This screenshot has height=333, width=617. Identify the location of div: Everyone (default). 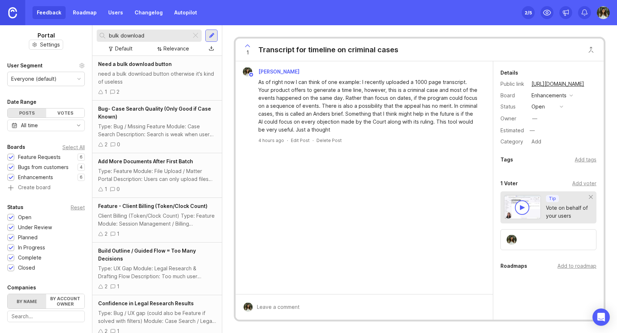
(34, 79).